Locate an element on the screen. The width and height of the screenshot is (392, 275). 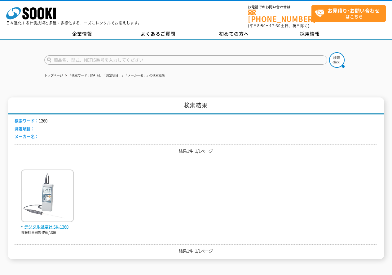
span: お電話でのお問い合わせは is located at coordinates (279, 7).